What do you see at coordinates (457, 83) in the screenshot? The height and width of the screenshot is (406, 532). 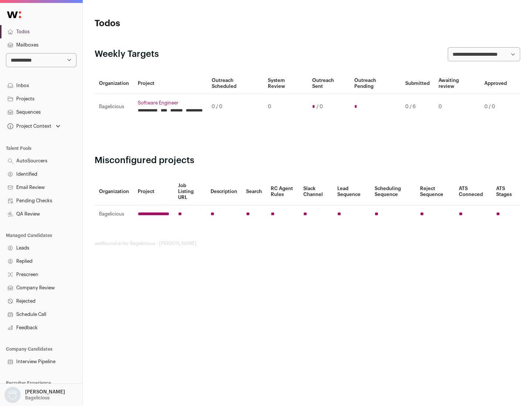 I see `th: Awaiting review` at bounding box center [457, 83].